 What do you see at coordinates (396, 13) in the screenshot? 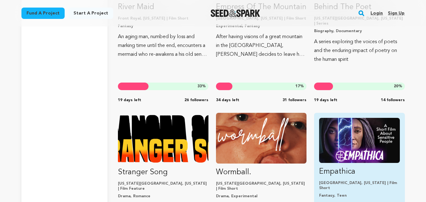
I see `a: Sign up` at bounding box center [396, 13].